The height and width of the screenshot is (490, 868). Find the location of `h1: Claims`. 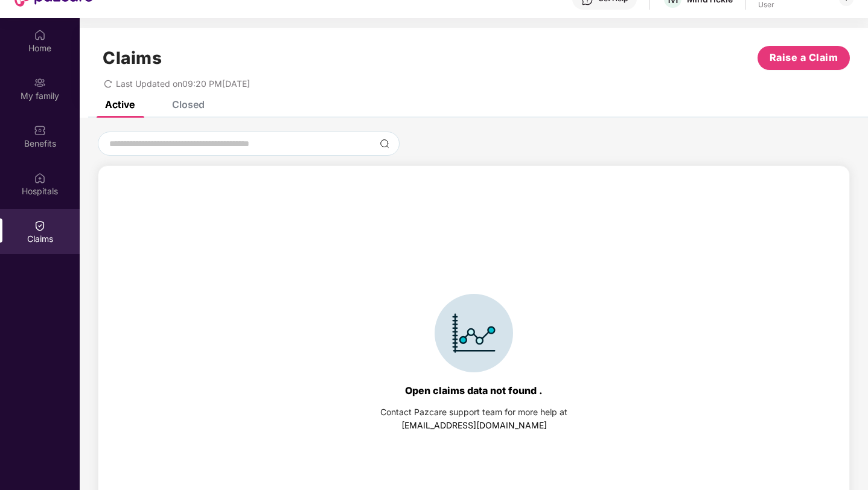

h1: Claims is located at coordinates (133, 58).